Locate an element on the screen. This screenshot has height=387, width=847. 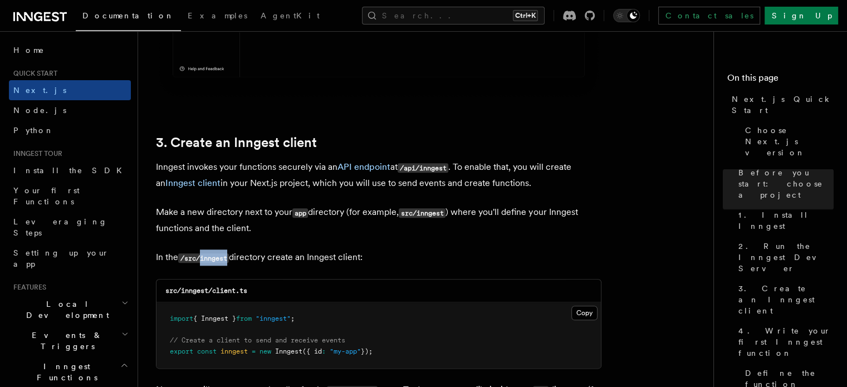
span: Inngest tour is located at coordinates (36, 154).